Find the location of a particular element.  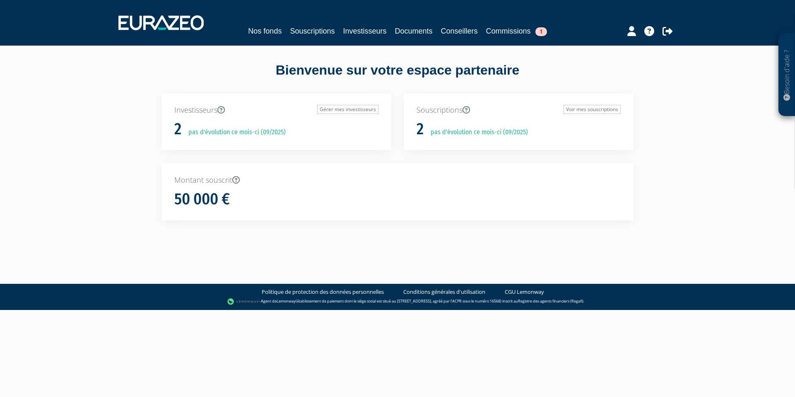

a: Politique de protection des données personnelles is located at coordinates (322, 291).